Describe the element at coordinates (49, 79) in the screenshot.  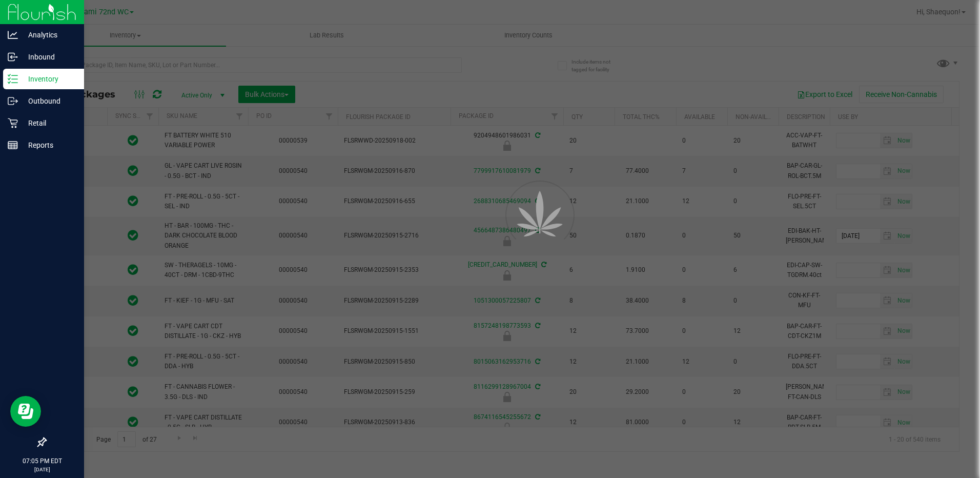
I see `p: Inventory` at that location.